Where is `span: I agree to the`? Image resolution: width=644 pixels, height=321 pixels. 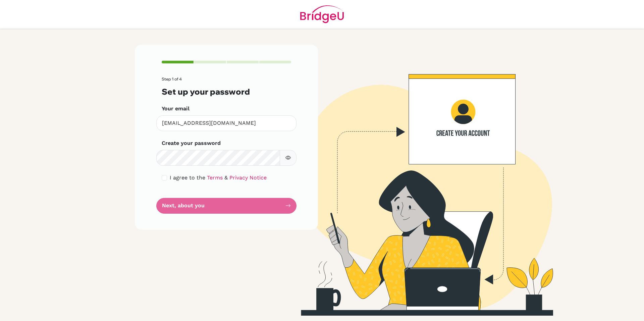 span: I agree to the is located at coordinates (187, 177).